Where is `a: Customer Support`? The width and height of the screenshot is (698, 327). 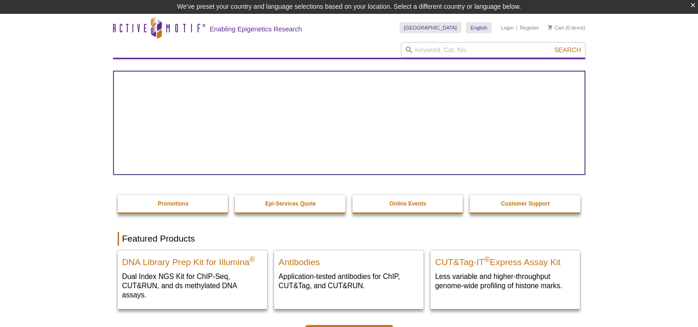
a: Customer Support is located at coordinates (525, 203).